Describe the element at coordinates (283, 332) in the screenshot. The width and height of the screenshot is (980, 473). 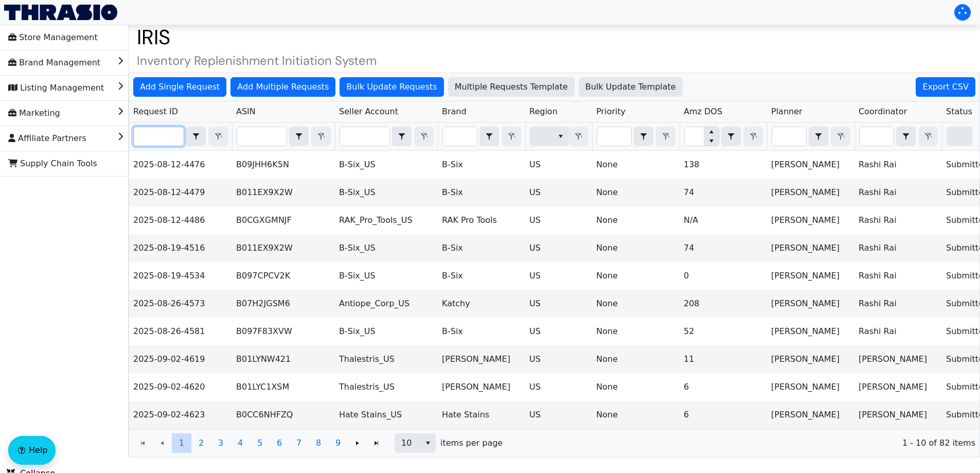
I see `td: B097F83XVW` at that location.